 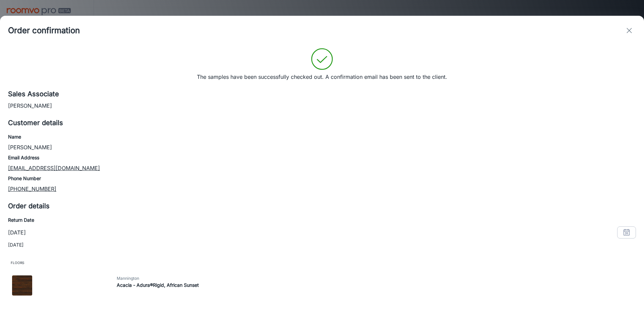 I want to click on h6: Phone Number, so click(x=322, y=179).